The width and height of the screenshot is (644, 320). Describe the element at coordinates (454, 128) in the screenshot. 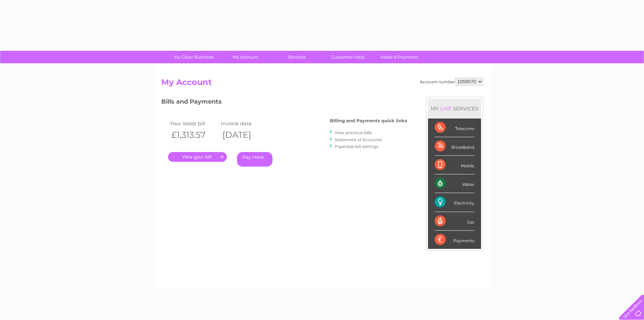

I see `div: Telecoms` at that location.